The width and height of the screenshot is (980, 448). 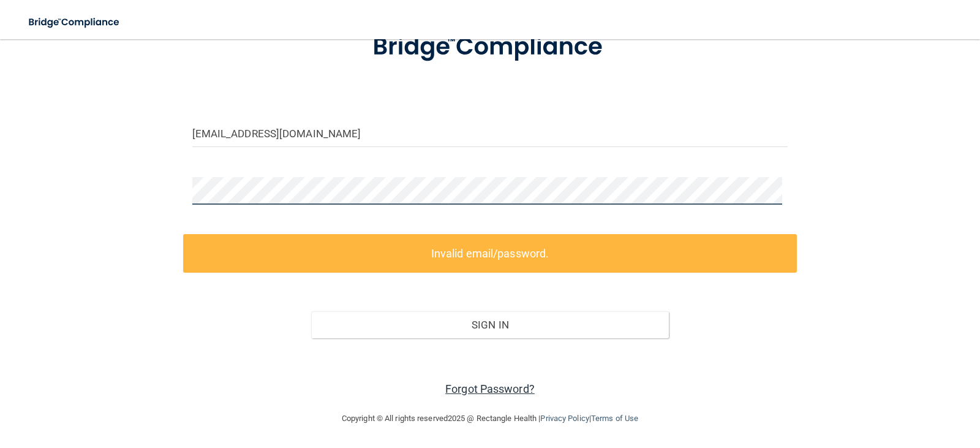 I want to click on label: Invalid email/password., so click(x=490, y=253).